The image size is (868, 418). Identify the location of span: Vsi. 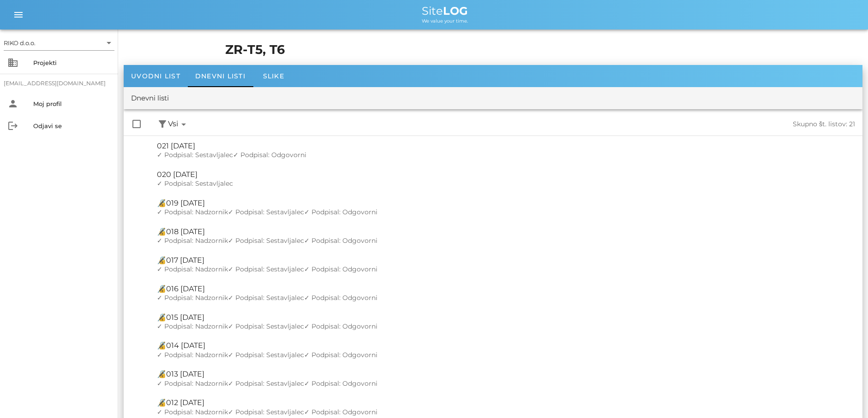
(179, 124).